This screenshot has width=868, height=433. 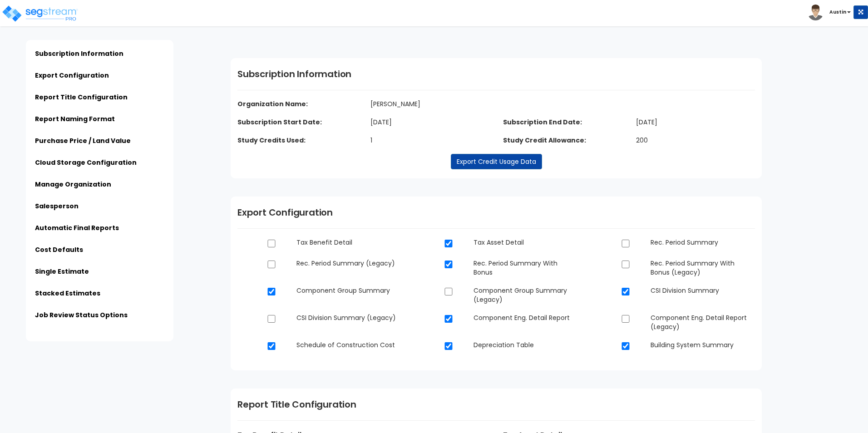 What do you see at coordinates (86, 162) in the screenshot?
I see `a: Cloud Storage Configuration` at bounding box center [86, 162].